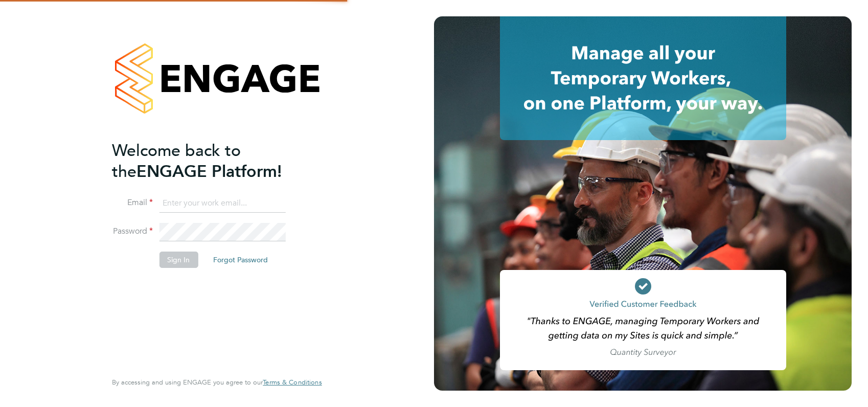  I want to click on label: Password, so click(132, 231).